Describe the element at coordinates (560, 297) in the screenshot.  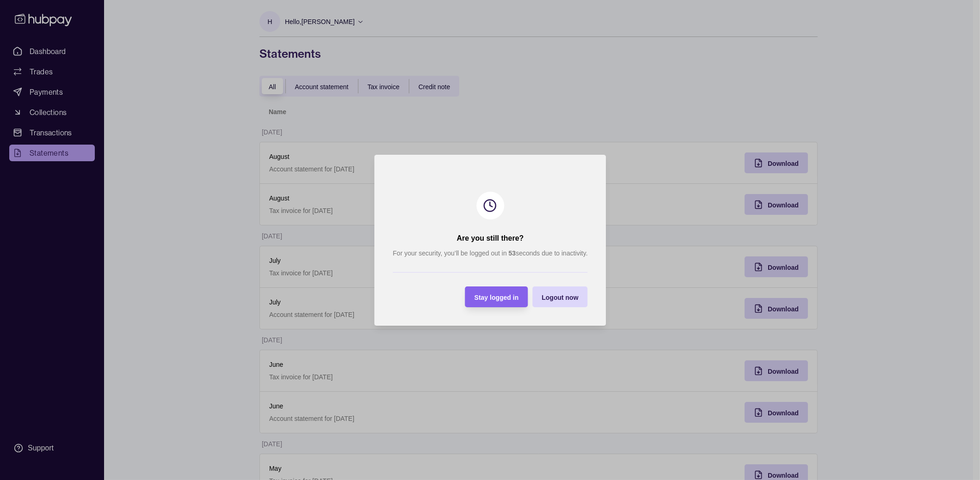
I see `button: Logout now` at that location.